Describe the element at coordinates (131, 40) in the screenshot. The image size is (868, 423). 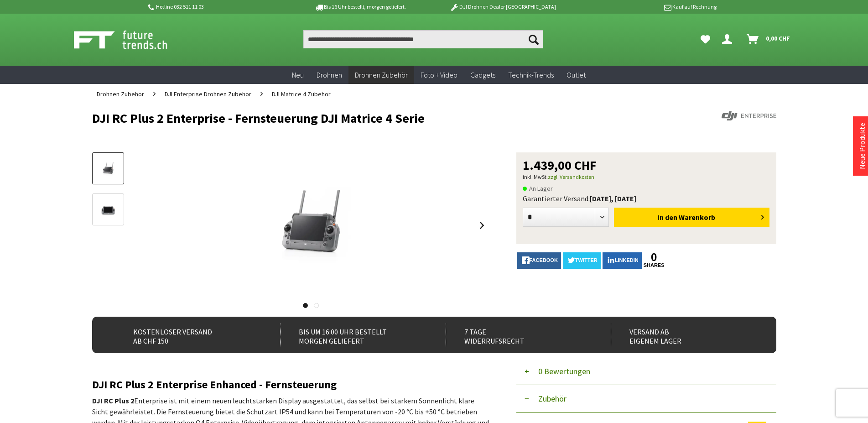
I see `a: Shop Futuretrends - zur Startseite wechseln` at that location.